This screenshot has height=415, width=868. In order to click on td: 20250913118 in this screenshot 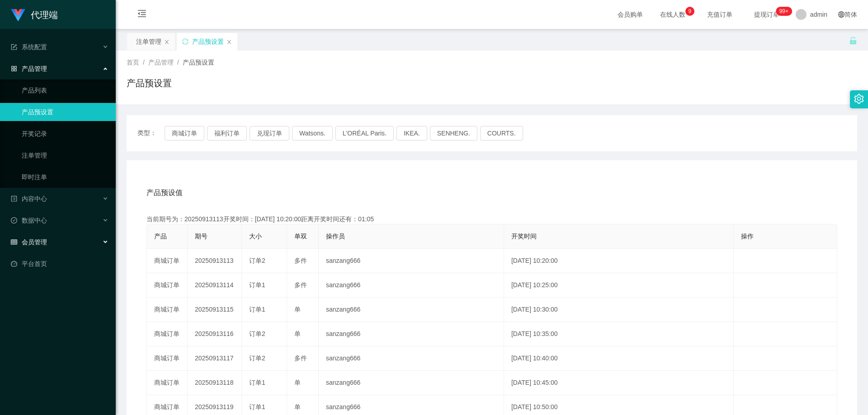, I will do `click(215, 383)`.